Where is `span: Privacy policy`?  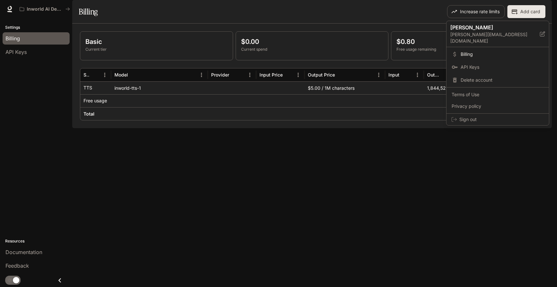
span: Privacy policy is located at coordinates (498, 106).